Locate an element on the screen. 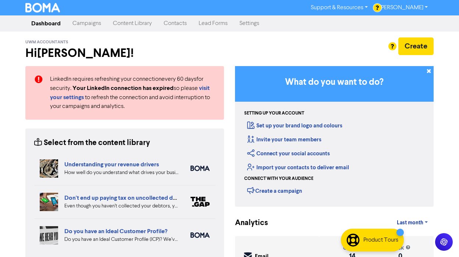  div: How well do you understand what drives your business revenue? We can help you review your numbers... is located at coordinates (122, 173).